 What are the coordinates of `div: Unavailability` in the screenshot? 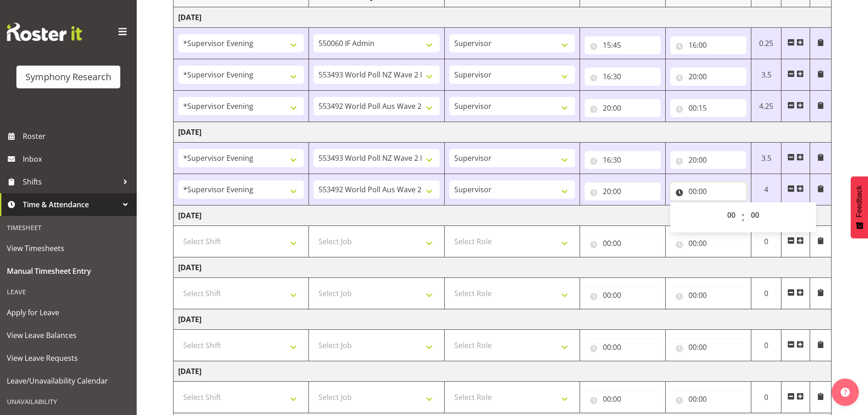 It's located at (69, 401).